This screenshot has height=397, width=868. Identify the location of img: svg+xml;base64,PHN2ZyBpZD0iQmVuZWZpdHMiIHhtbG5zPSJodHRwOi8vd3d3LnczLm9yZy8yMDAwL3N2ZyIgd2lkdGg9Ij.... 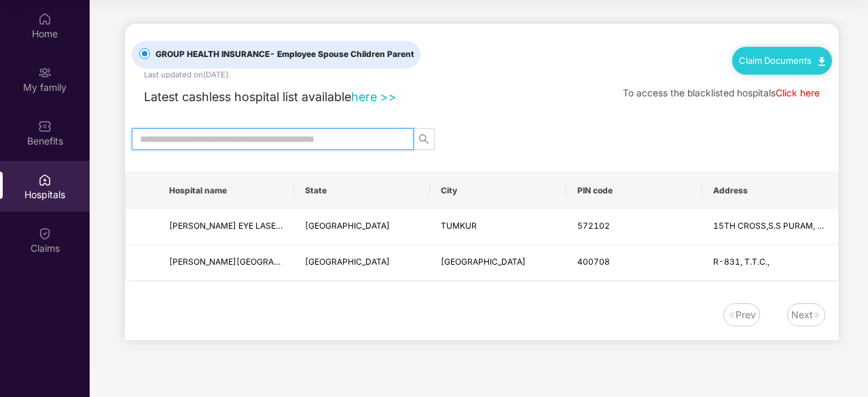
(45, 126).